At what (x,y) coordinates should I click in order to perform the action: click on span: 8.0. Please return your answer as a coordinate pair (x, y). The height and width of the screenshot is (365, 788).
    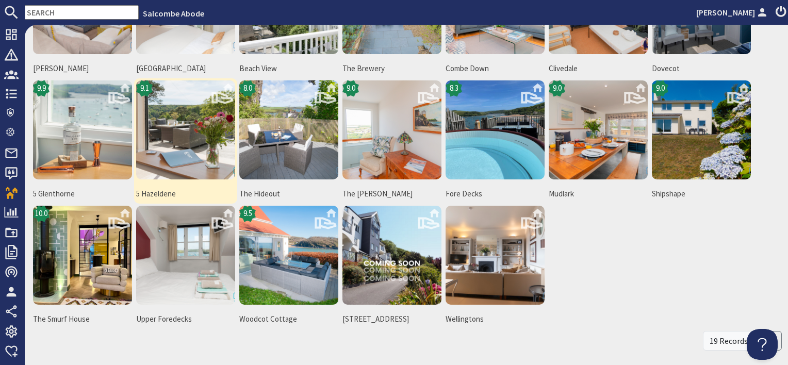
    Looking at the image, I should click on (247, 88).